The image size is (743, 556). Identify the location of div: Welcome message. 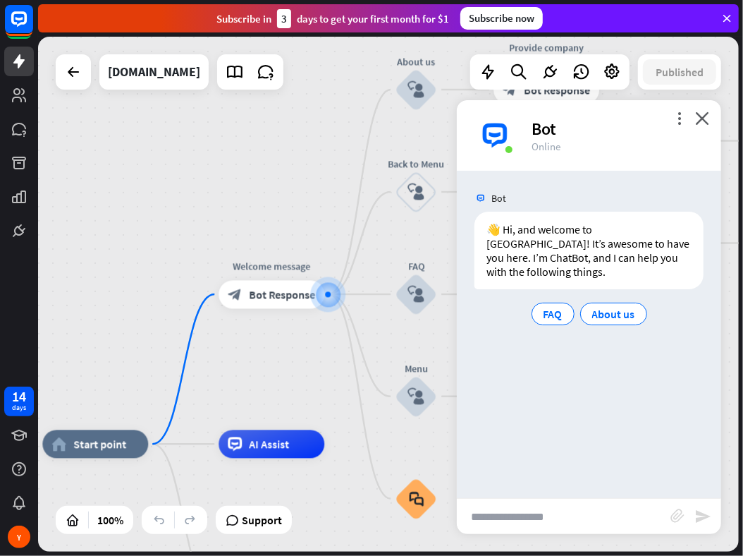
(272, 266).